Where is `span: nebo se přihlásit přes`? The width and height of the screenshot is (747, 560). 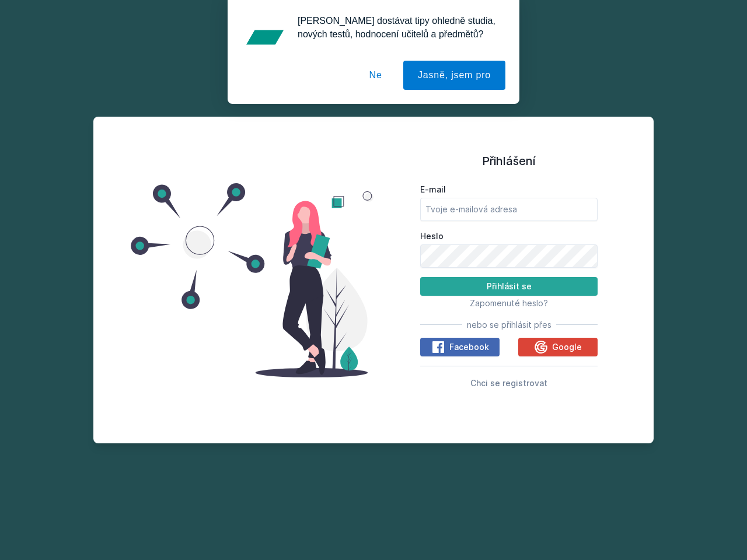
span: nebo se přihlásit přes is located at coordinates (509, 325).